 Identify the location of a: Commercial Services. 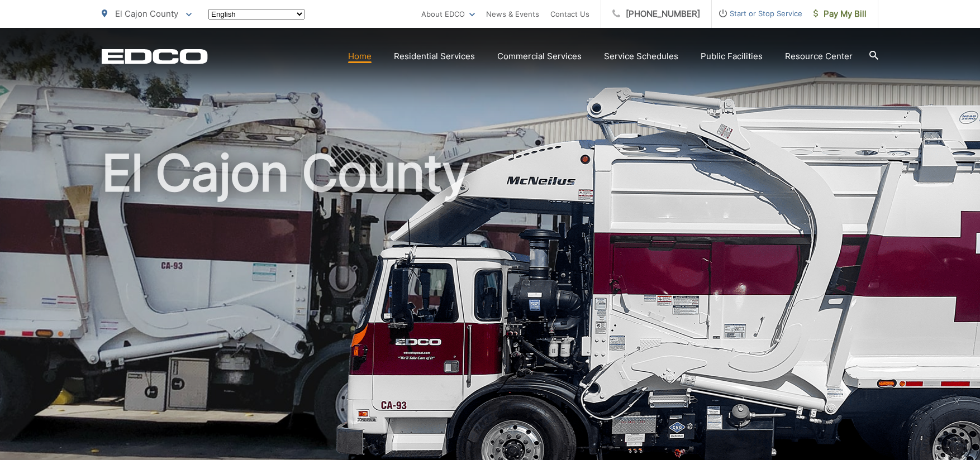
(539, 56).